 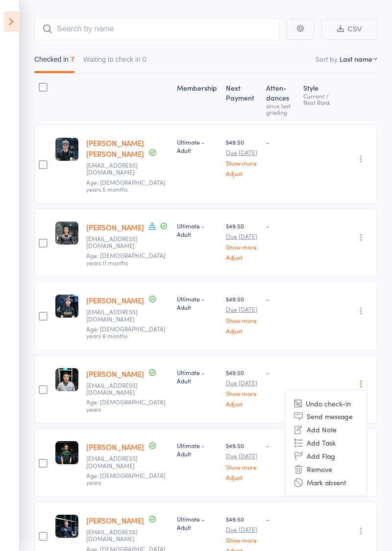 What do you see at coordinates (326, 442) in the screenshot?
I see `li: Add Task` at bounding box center [326, 442].